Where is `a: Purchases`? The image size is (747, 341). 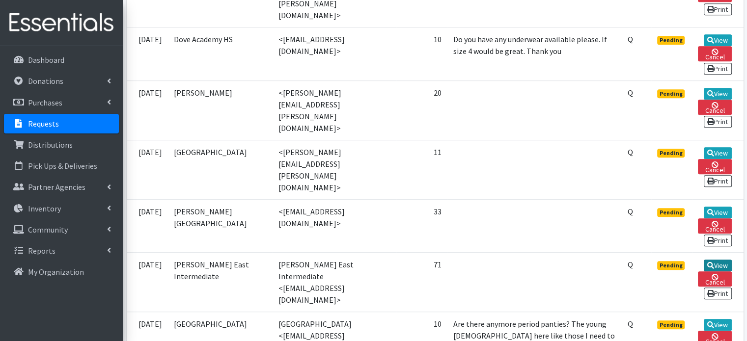
a: Purchases is located at coordinates (61, 103).